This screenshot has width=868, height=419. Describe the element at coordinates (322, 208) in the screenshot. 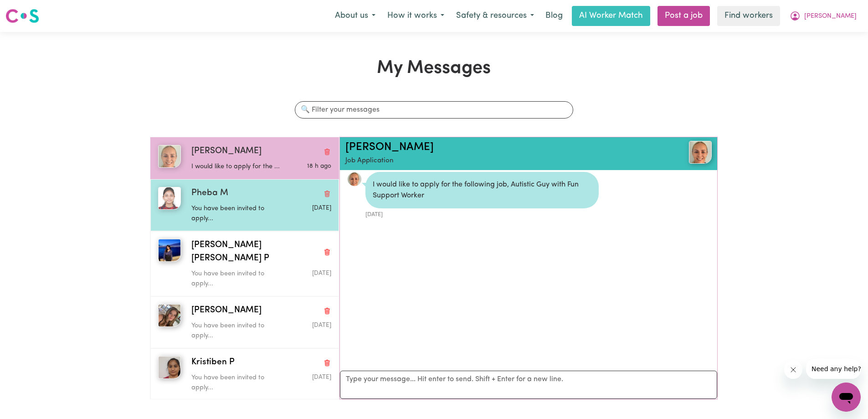

I see `span: Message sent on September 4, 2025` at that location.